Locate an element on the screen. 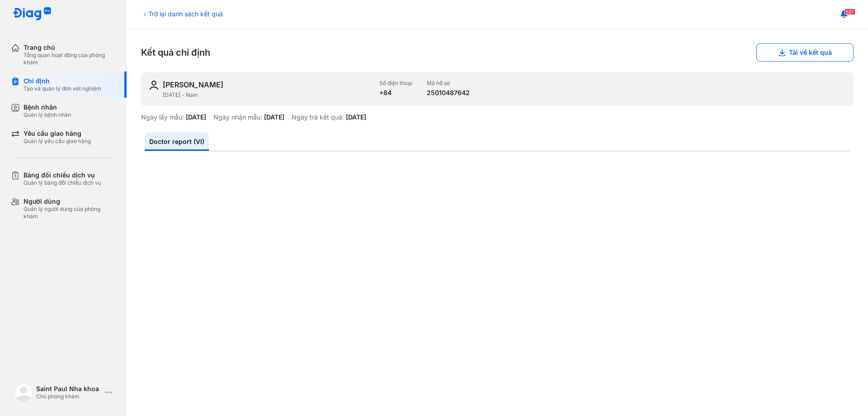 This screenshot has height=416, width=868. div: Ngày nhận mẫu: is located at coordinates (238, 117).